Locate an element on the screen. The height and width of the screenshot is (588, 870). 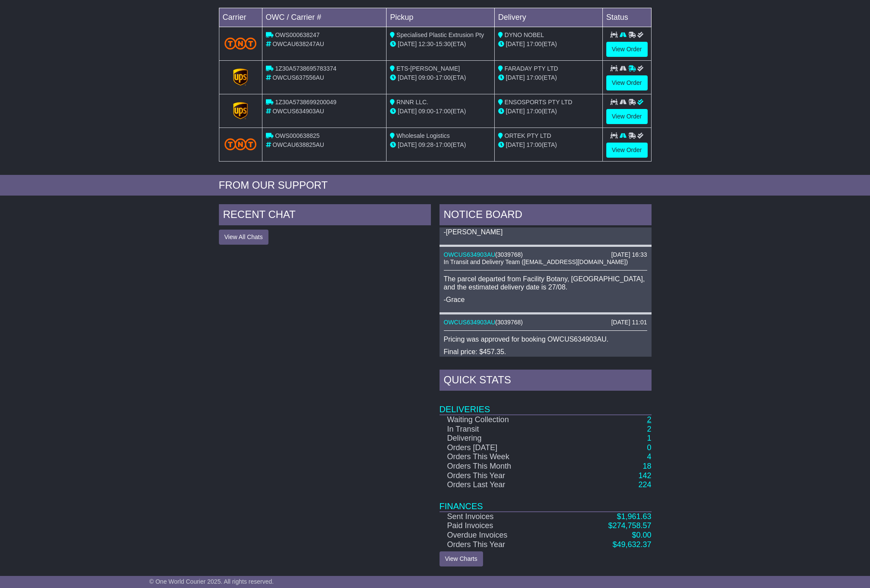
span: 0.00 is located at coordinates (644, 535).